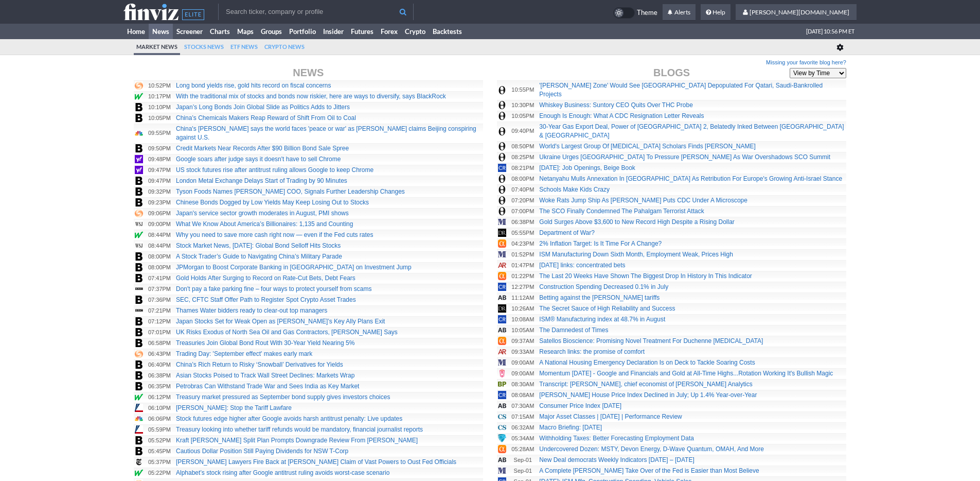 Image resolution: width=980 pixels, height=481 pixels. Describe the element at coordinates (573, 330) in the screenshot. I see `a: The Damnedest of Times` at that location.